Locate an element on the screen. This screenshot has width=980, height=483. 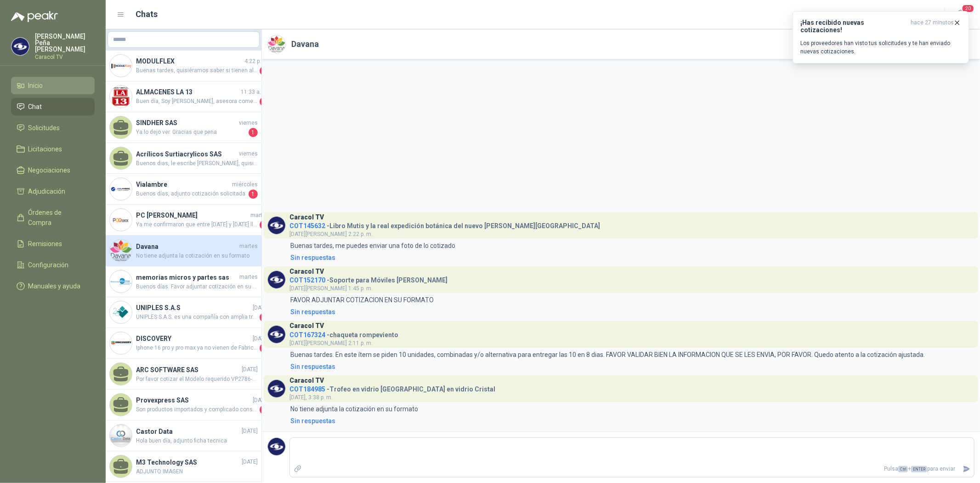
span: Son productos importados y complicado conseguir local is located at coordinates (197, 410).